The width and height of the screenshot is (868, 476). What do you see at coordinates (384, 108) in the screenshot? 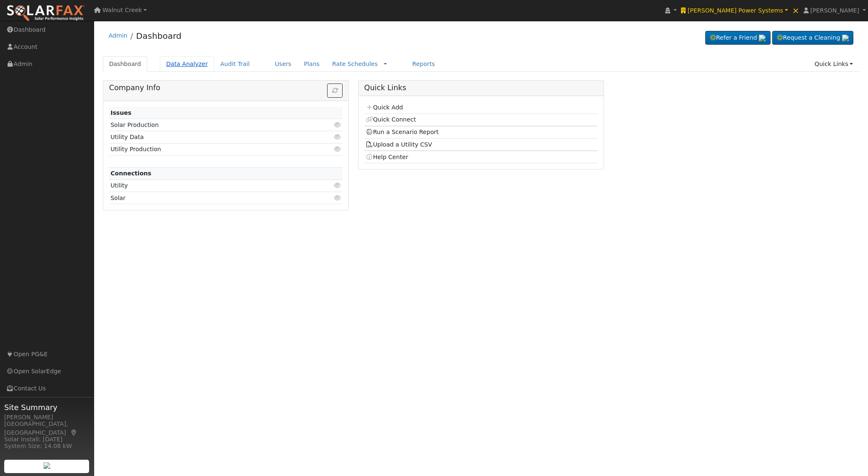
I see `a: Quick Add` at bounding box center [384, 108].